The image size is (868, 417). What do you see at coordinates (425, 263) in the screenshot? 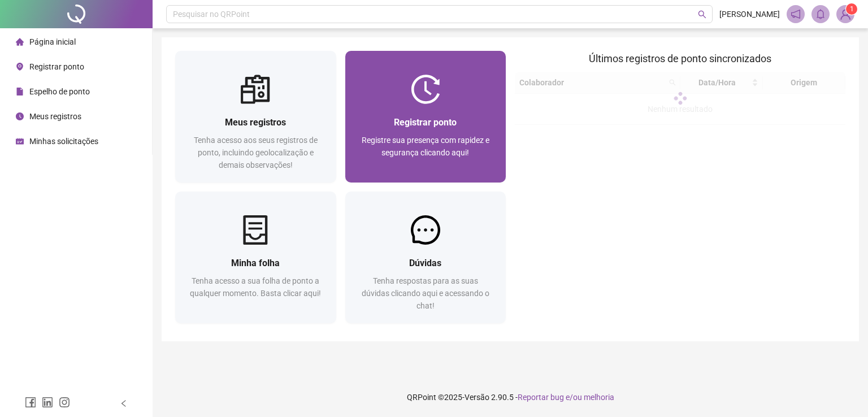
I see `span: Dúvidas` at bounding box center [425, 263].